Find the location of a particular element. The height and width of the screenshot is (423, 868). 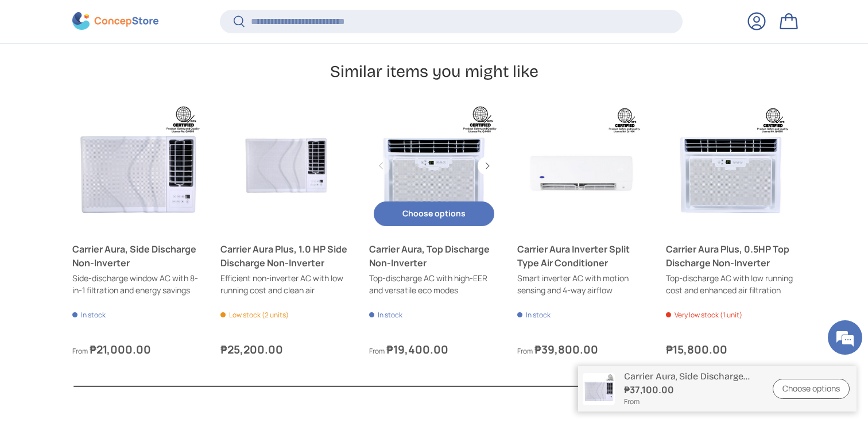

em: Submit is located at coordinates (189, 340).